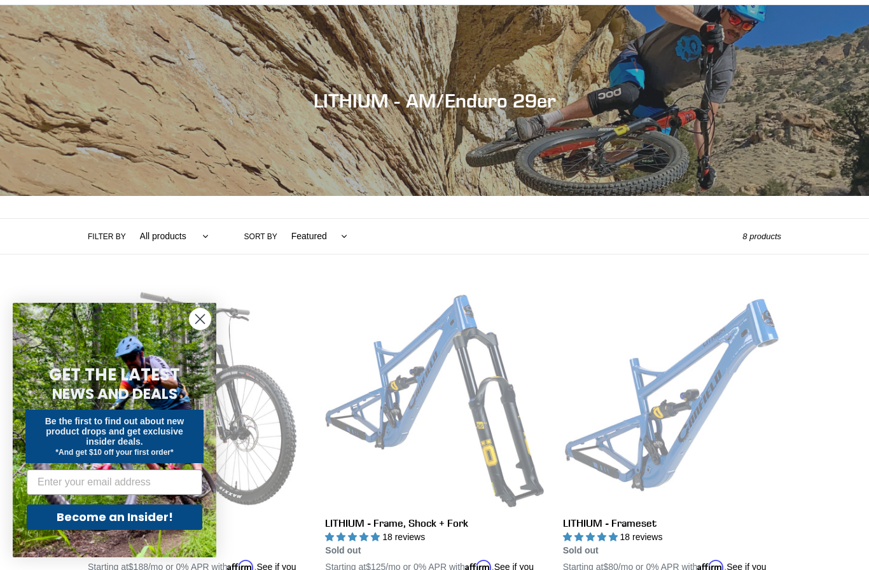  Describe the element at coordinates (115, 375) in the screenshot. I see `span: GET THE LATEST` at that location.